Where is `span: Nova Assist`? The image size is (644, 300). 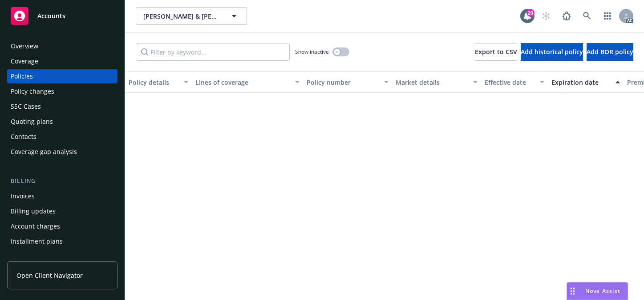 span: Nova Assist is located at coordinates (603, 291).